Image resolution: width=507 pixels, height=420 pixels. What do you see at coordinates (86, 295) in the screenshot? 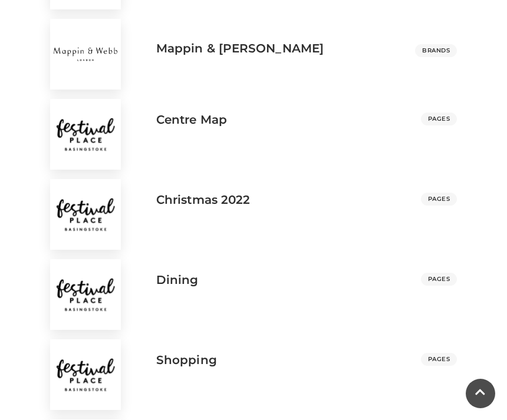
I see `img: dining` at bounding box center [86, 295].